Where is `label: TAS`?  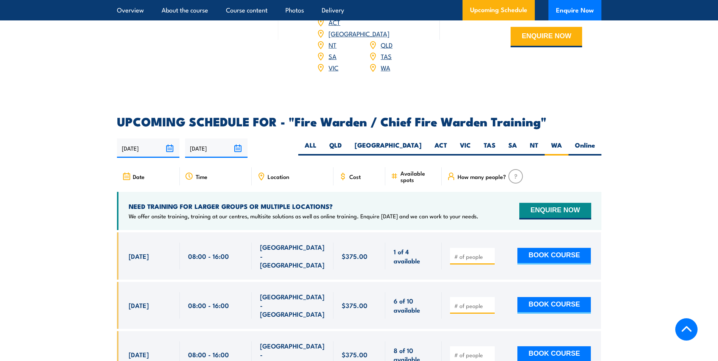
label: TAS is located at coordinates (489, 148).